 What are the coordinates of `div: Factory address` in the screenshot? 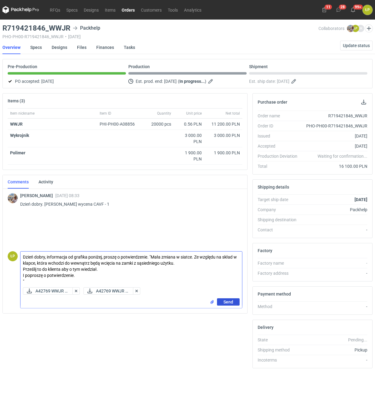 It's located at (279, 273).